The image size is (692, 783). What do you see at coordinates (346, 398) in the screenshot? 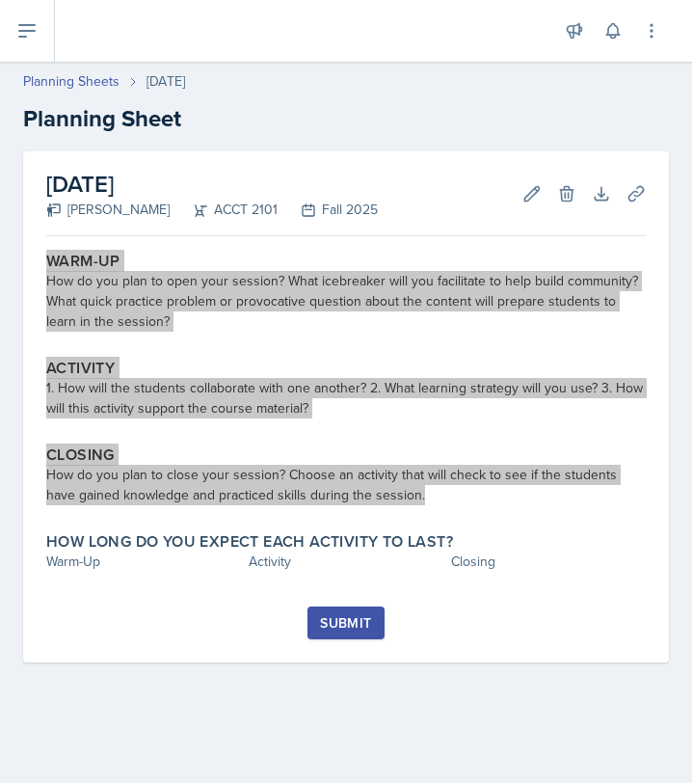
I see `div: 1. How will the students collaborate with one another? 2. What learning strategy will you use? 3....` at bounding box center [346, 398].